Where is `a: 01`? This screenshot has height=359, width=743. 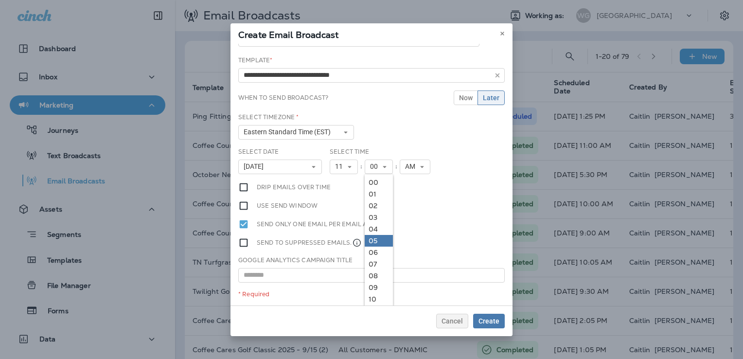 a: 01 is located at coordinates (379, 194).